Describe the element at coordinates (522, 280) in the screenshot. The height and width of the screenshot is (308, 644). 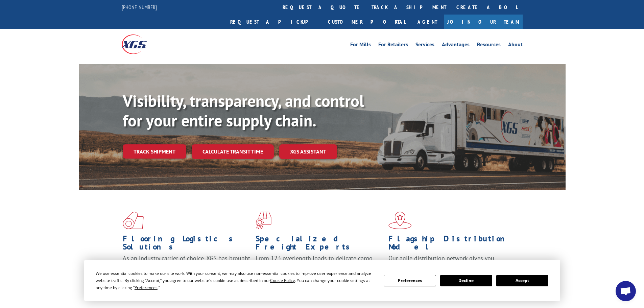
I see `button: Accept` at that location.